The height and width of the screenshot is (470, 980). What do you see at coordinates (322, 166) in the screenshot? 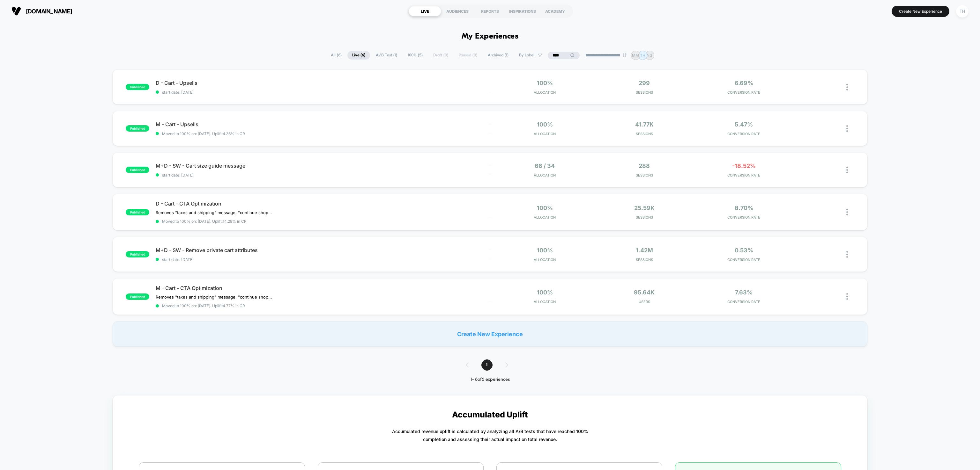
I see `span: M+D - SW - Cart size guide message` at bounding box center [322, 166].